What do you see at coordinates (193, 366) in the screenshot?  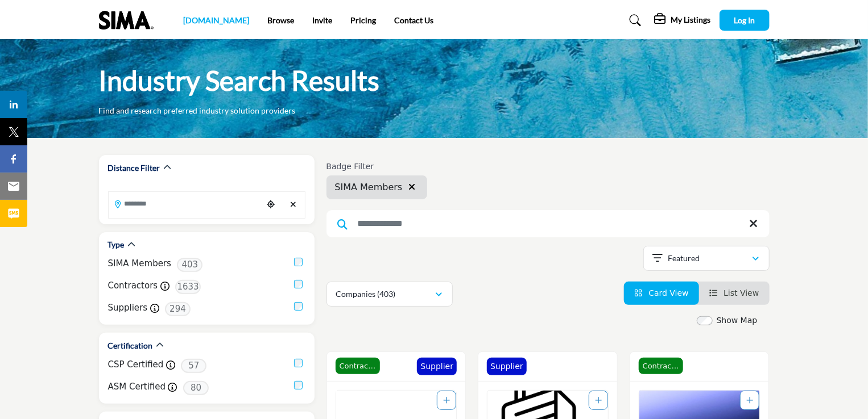 I see `span: 57` at bounding box center [193, 366].